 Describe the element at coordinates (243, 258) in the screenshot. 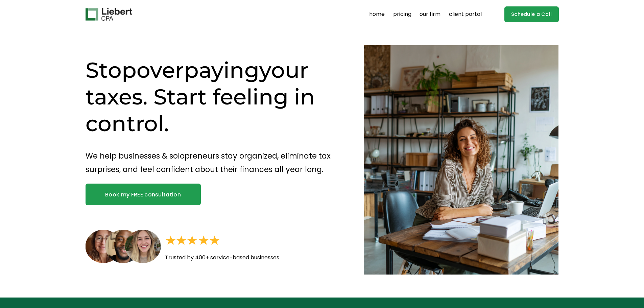

I see `p: Trusted by 400+ service-based businesses` at that location.